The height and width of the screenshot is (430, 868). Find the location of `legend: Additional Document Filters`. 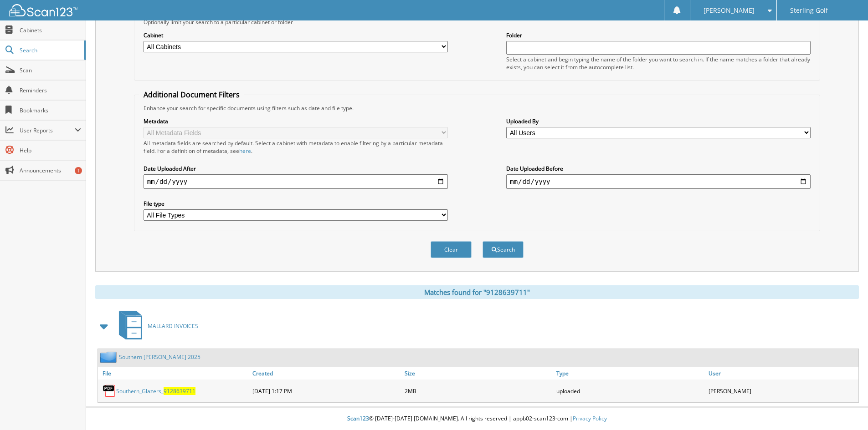

legend: Additional Document Filters is located at coordinates (191, 95).